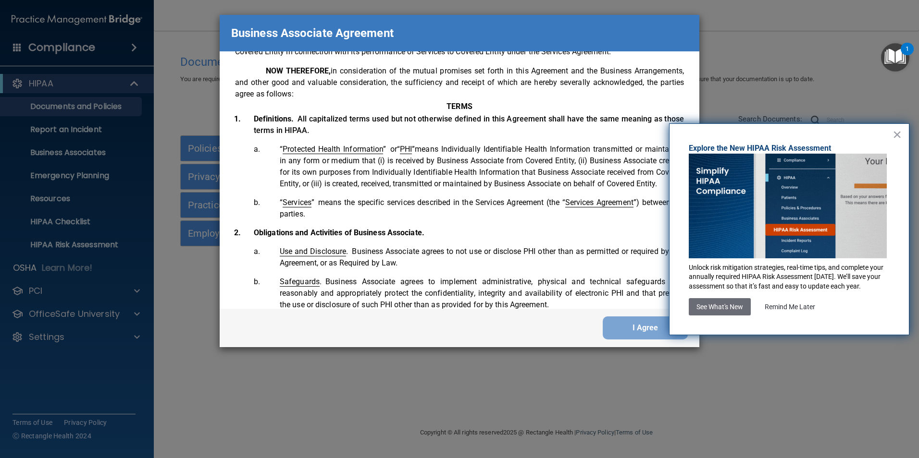 The image size is (919, 458). What do you see at coordinates (473, 167) in the screenshot?
I see `li: or means Individually Identifiable Health Information transmitted or maintained in any form or me...` at bounding box center [473, 167].